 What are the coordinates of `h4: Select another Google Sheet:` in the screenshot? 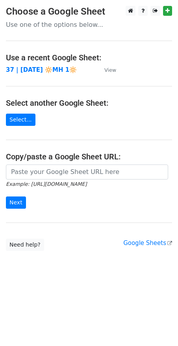 It's located at (89, 103).